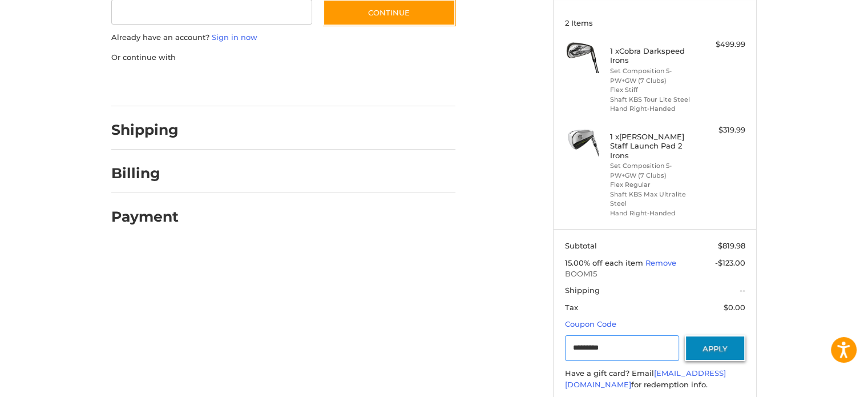 This screenshot has height=397, width=868. What do you see at coordinates (653, 198) in the screenshot?
I see `li: Shaft KBS Max Ultralite Steel` at bounding box center [653, 198].